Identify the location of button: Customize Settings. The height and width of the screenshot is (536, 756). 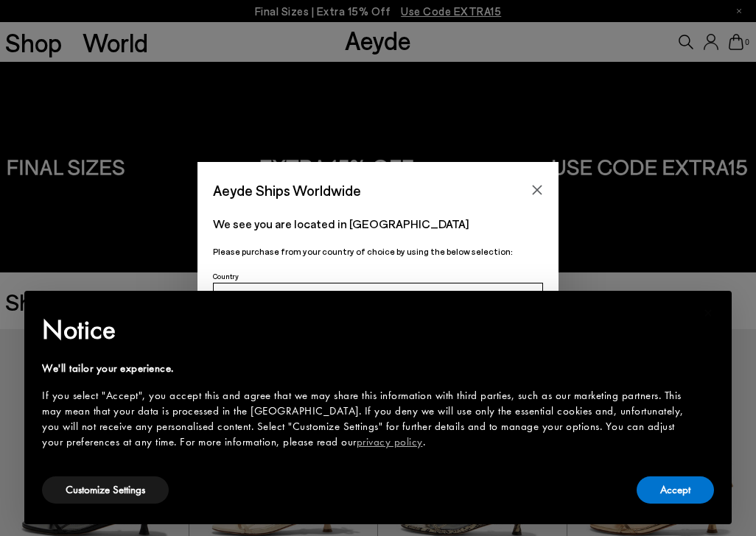
(105, 490).